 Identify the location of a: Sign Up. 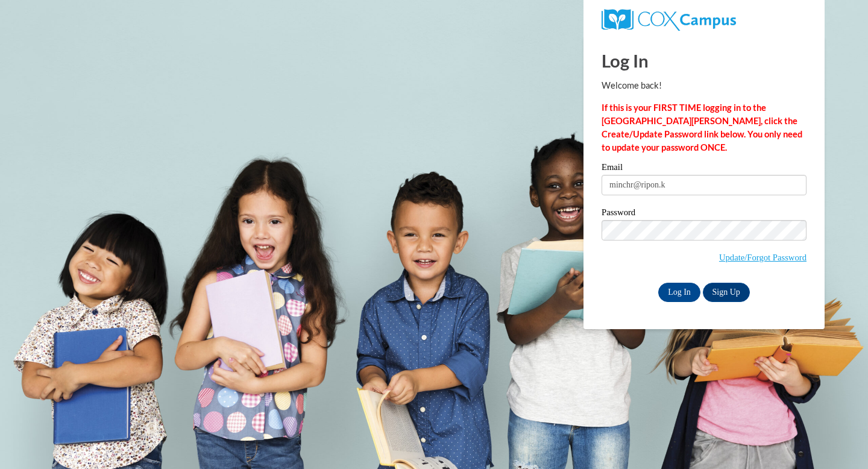
(726, 292).